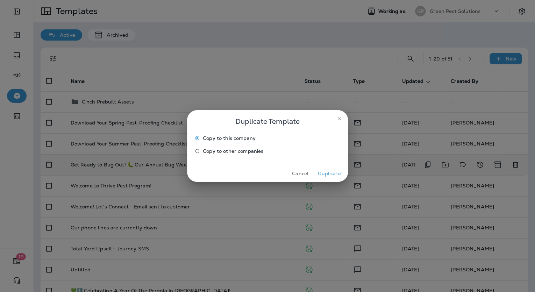  I want to click on button: Duplicate, so click(329, 173).